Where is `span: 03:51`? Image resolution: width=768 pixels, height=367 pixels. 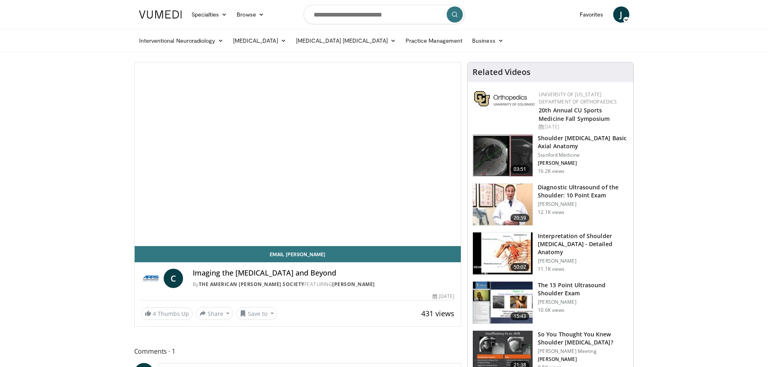
span: 03:51 is located at coordinates (520, 169).